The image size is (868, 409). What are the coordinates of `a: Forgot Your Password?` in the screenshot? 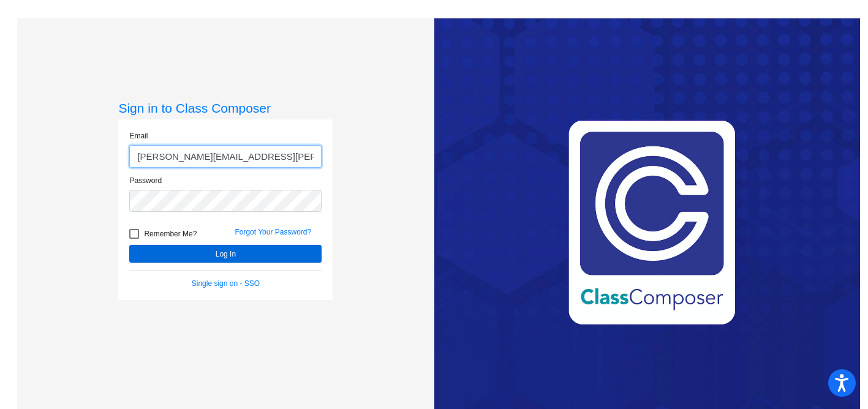 It's located at (273, 232).